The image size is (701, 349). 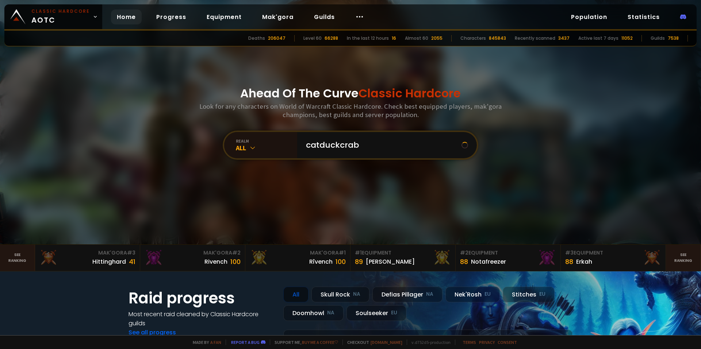 What do you see at coordinates (350, 93) in the screenshot?
I see `h1: Ahead Of The Curve` at bounding box center [350, 93].